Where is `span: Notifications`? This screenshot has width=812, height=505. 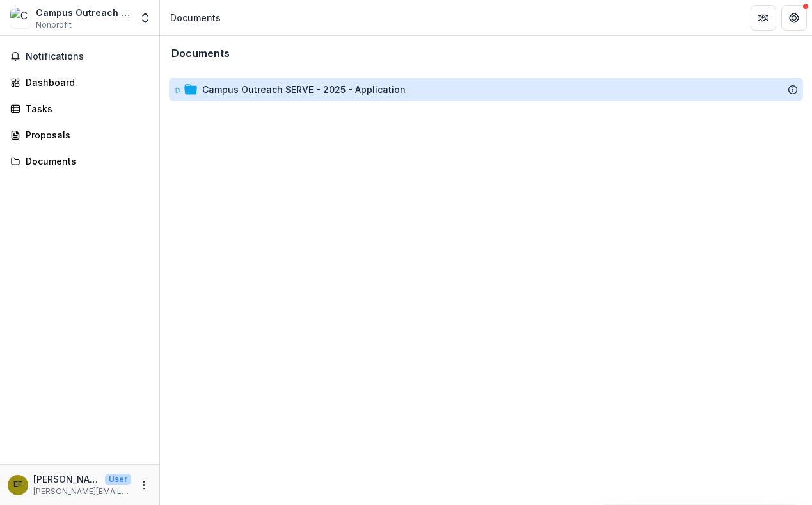
span: Notifications is located at coordinates (87, 57).